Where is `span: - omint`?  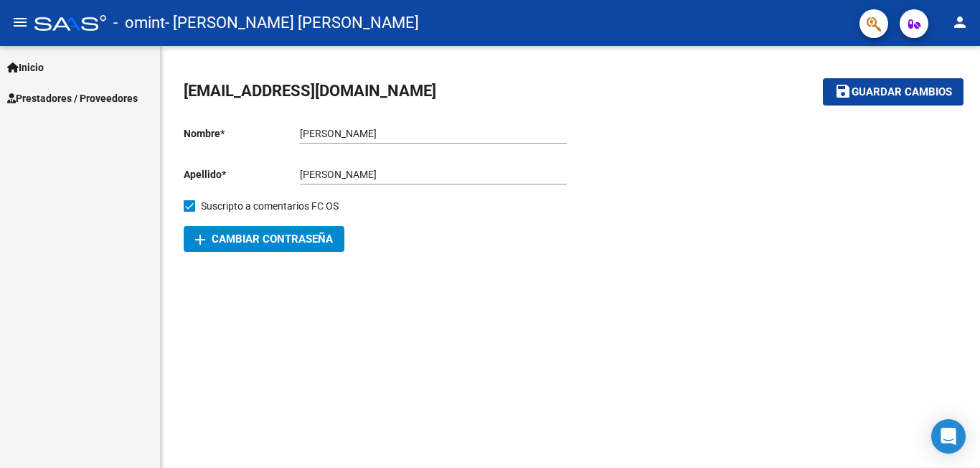 span: - omint is located at coordinates (139, 23).